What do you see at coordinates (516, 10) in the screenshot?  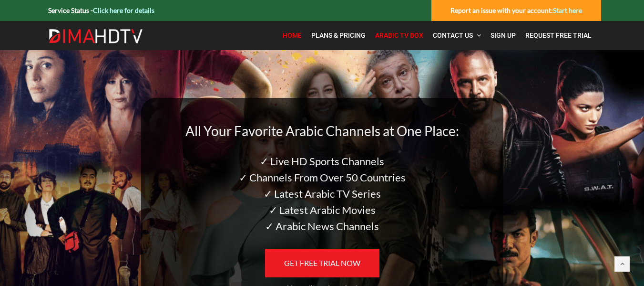 I see `strong: Report an issue with your account:` at bounding box center [516, 10].